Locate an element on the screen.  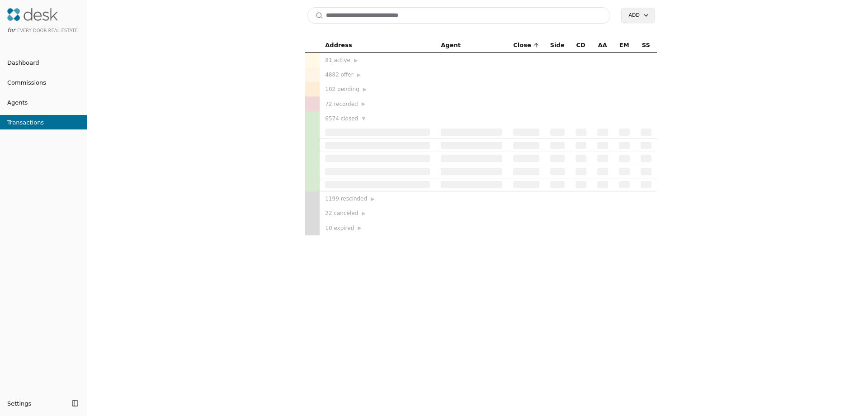
span: for is located at coordinates (11, 30).